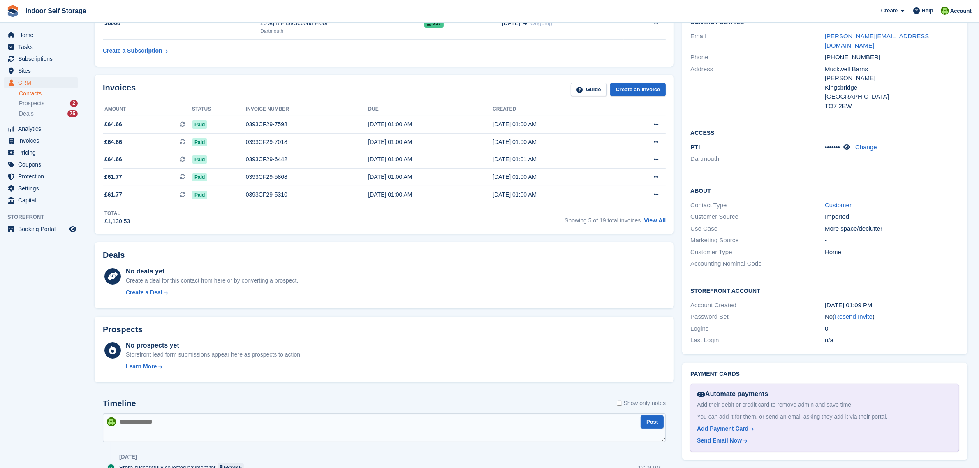  What do you see at coordinates (838, 205) in the screenshot?
I see `a: Customer` at bounding box center [838, 205].